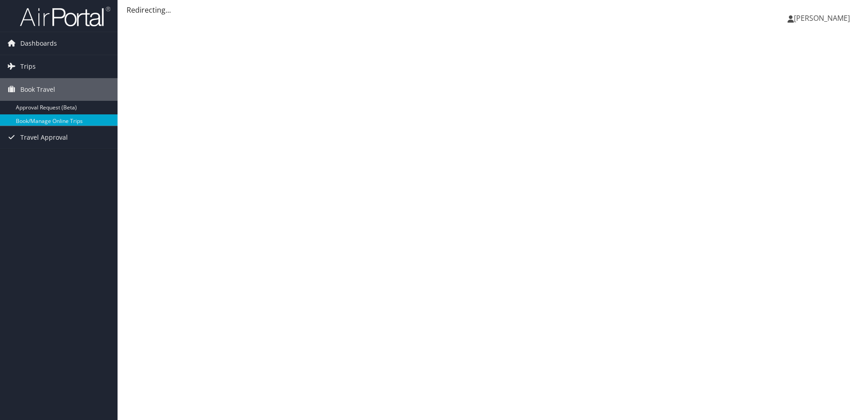  Describe the element at coordinates (66, 16) in the screenshot. I see `img: airportal-logo.png` at that location.